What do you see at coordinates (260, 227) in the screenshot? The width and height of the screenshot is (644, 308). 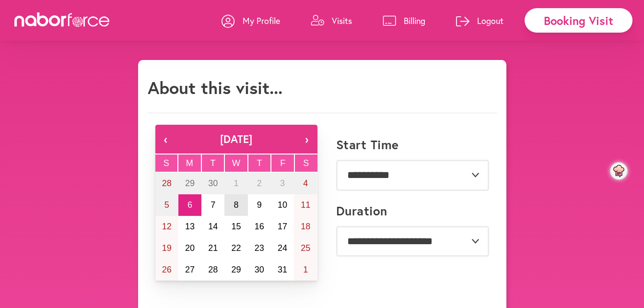 I see `button: October 16, 2025` at bounding box center [260, 227].